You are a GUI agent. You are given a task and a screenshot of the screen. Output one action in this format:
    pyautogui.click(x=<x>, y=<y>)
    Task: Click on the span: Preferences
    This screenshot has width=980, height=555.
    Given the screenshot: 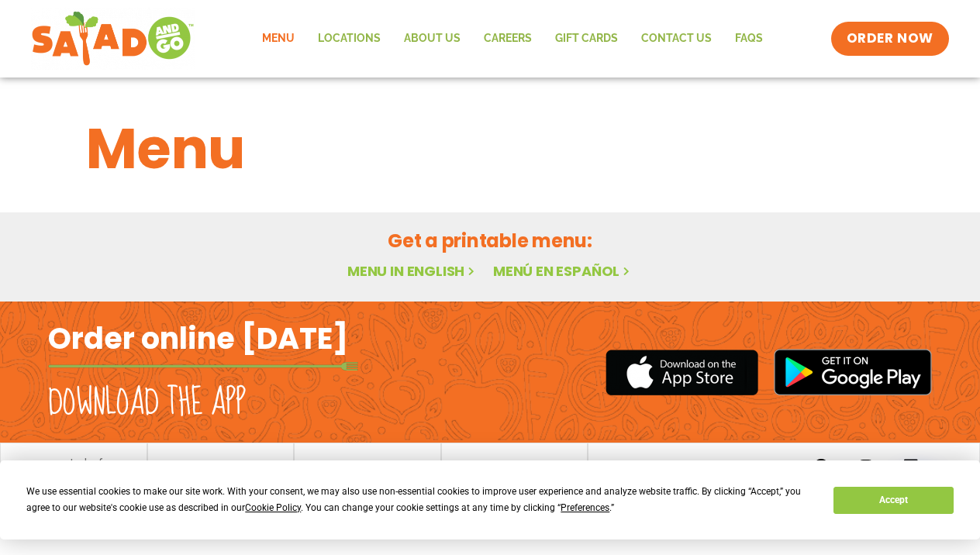 What is the action you would take?
    pyautogui.click(x=585, y=508)
    